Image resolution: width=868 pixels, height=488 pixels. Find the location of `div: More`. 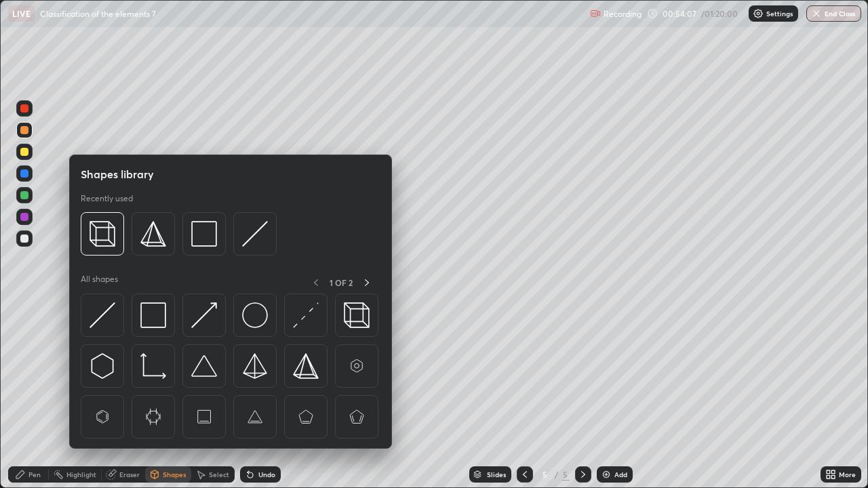

div: More is located at coordinates (847, 475).